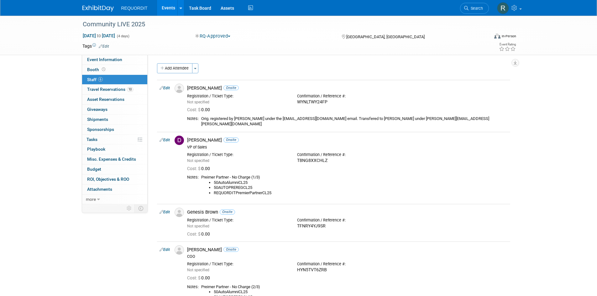  Describe the element at coordinates (103, 69) in the screenshot. I see `span: Booth not reserved yet` at that location.